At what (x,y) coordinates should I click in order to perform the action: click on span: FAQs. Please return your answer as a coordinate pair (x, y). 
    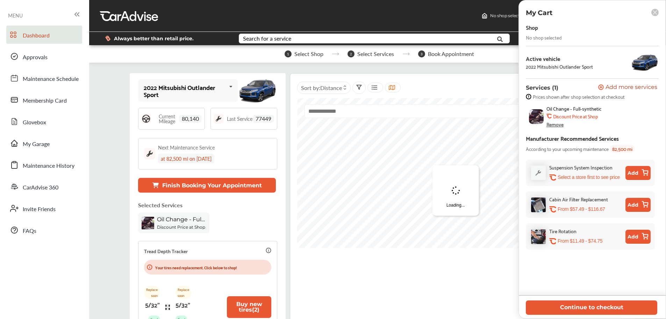
    Looking at the image, I should click on (29, 231).